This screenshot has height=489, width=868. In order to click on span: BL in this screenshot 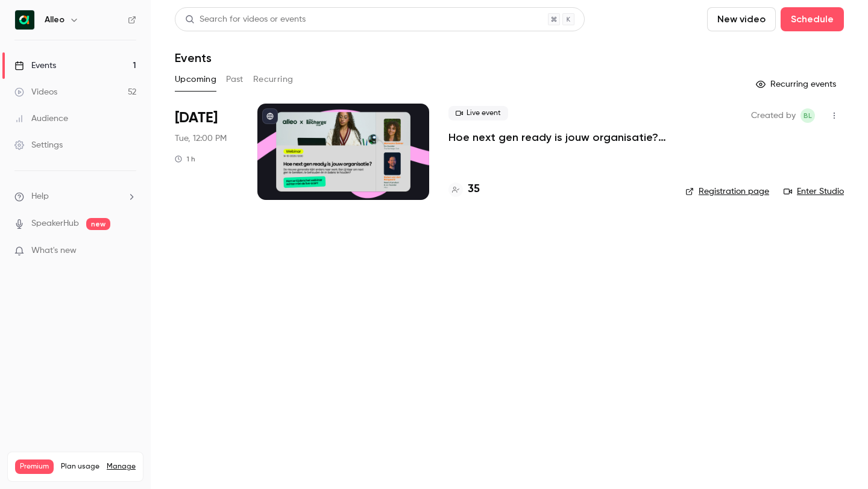, I will do `click(808, 115)`.